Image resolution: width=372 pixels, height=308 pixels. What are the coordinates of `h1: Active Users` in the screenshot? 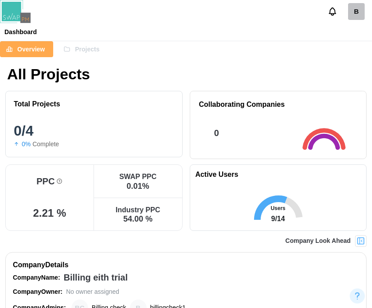 It's located at (217, 175).